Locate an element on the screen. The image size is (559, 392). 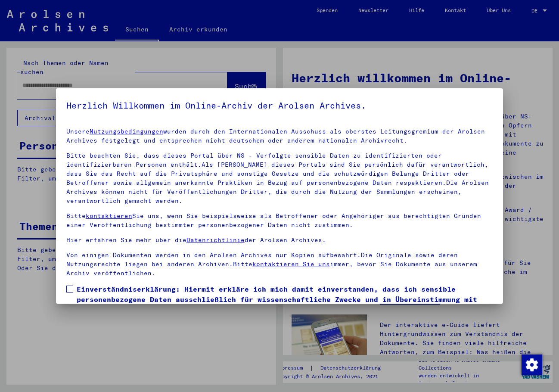
p: Von einigen Dokumenten werden in den Arolsen Archives nur Kopien aufbewahrt.Die Originale sowie d... is located at coordinates (279, 264).